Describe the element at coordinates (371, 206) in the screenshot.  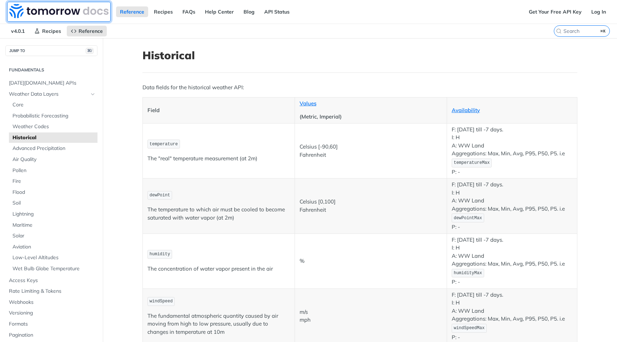
I see `p: Celsius [0,100] Fahrenheit` at that location.